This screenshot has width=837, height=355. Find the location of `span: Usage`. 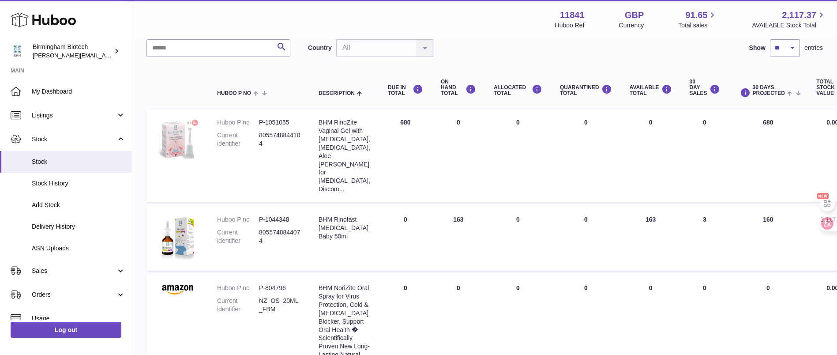

span: Usage is located at coordinates (79, 318).